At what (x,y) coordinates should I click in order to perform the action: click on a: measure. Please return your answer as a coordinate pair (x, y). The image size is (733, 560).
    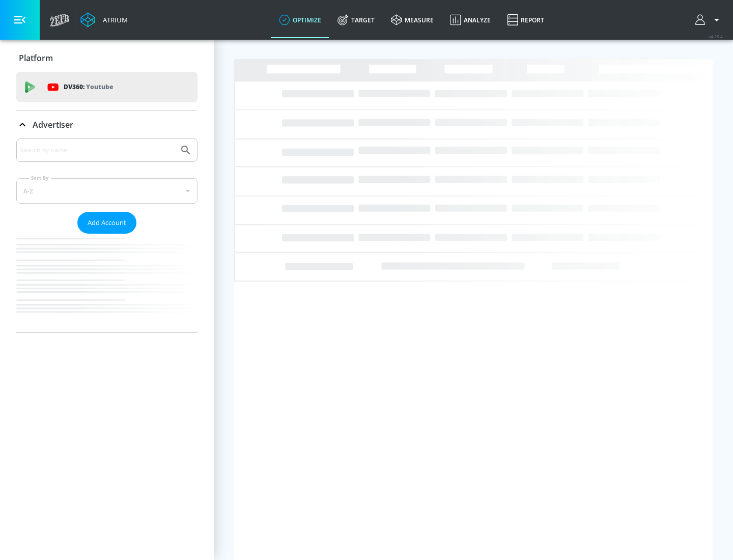
    Looking at the image, I should click on (412, 20).